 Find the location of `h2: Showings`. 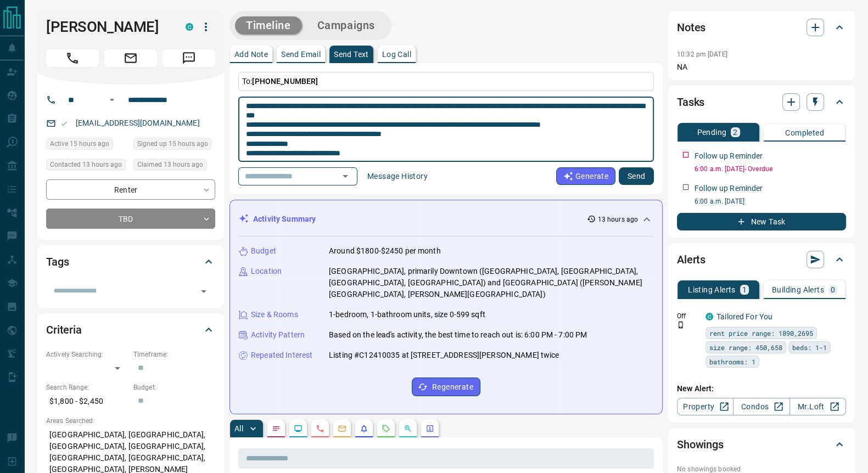

h2: Showings is located at coordinates (700, 444).